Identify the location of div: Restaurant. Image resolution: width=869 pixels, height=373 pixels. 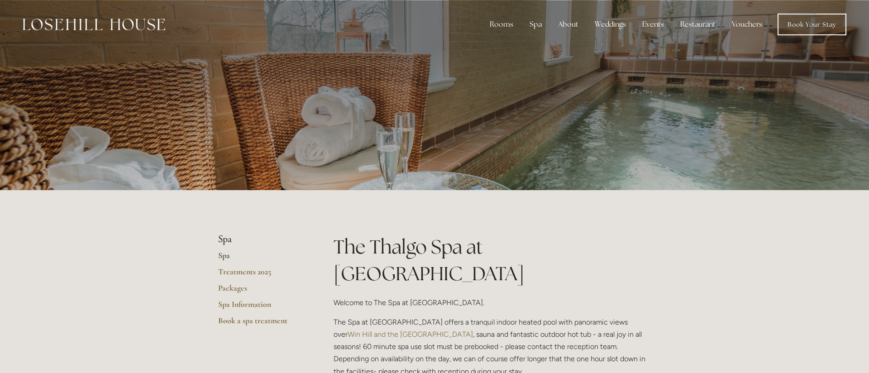
(698, 24).